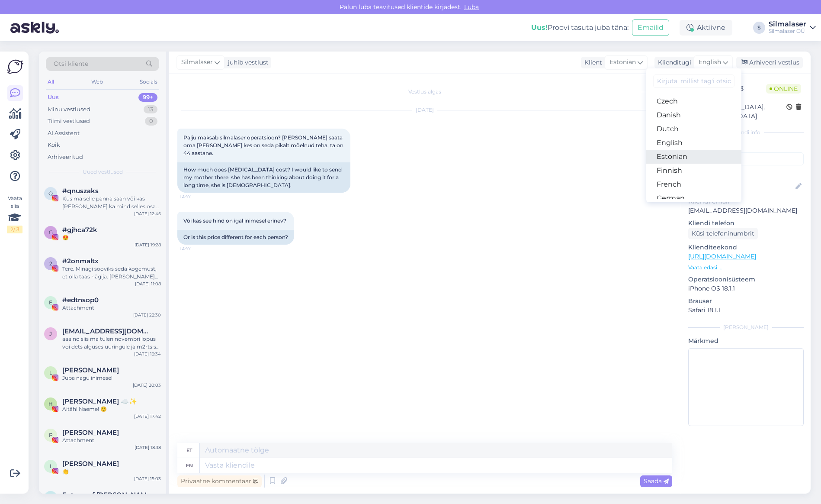  What do you see at coordinates (694, 157) in the screenshot?
I see `a: Estonian` at bounding box center [694, 157].